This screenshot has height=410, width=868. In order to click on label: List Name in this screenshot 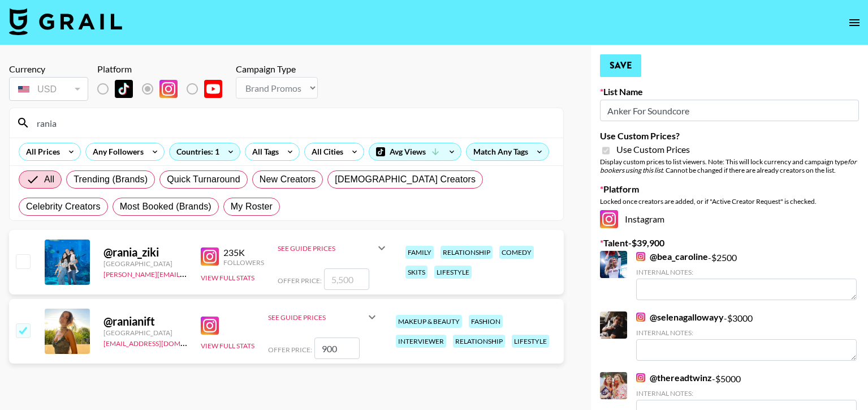, I will do `click(730, 92)`.